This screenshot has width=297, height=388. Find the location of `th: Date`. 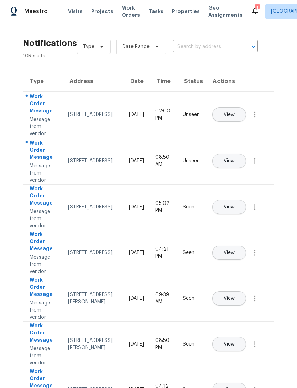

th: Date is located at coordinates (137, 81).